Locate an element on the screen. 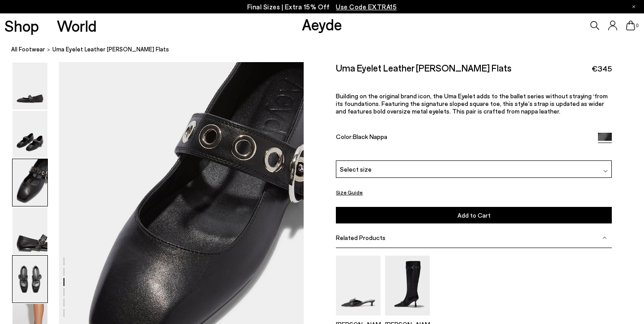  a: 0 is located at coordinates (631, 26).